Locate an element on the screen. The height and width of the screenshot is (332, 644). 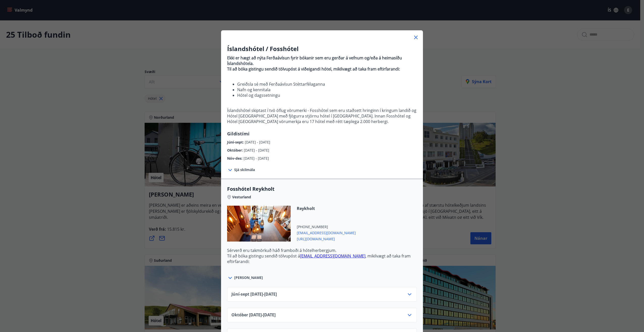
p: Sérverð eru takmörkuð háð framboði á hótelherbergjum. is located at coordinates (322, 250).